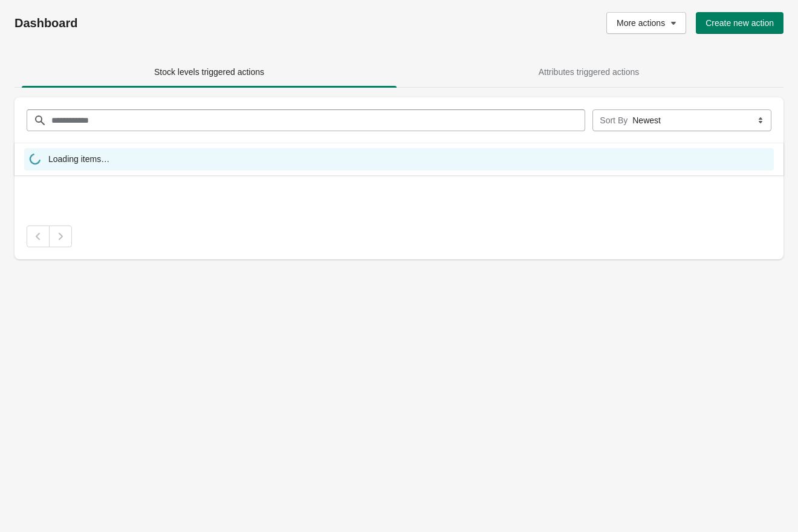  Describe the element at coordinates (646, 23) in the screenshot. I see `button: More actions` at that location.